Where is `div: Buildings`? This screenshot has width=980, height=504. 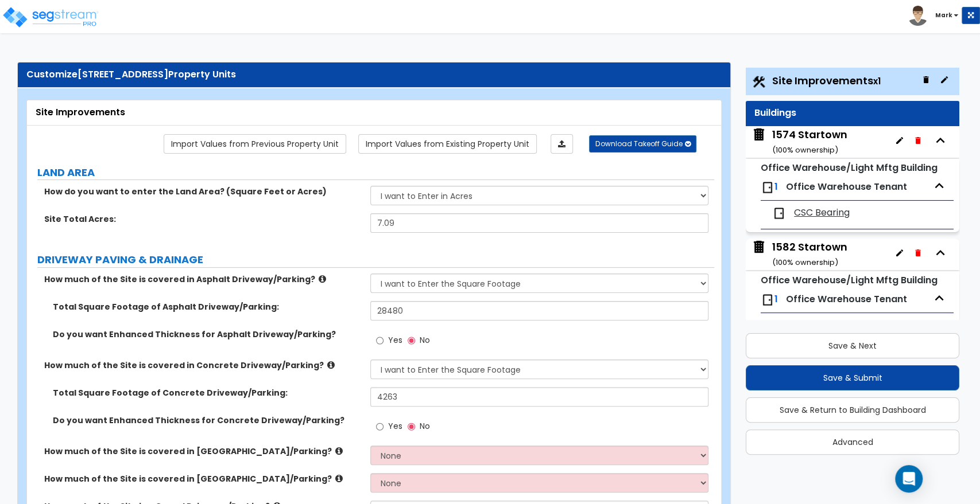 div: Buildings is located at coordinates (853, 113).